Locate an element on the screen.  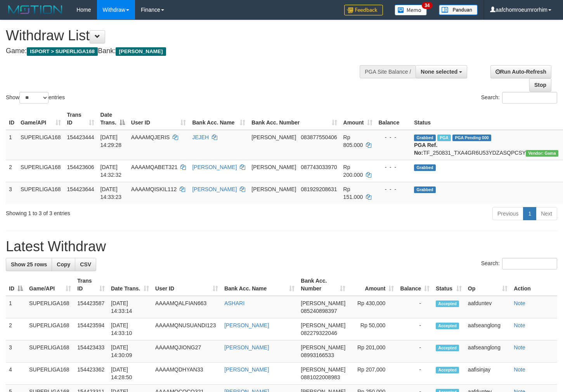
th: Op: activate to sort column ascending is located at coordinates (488, 285).